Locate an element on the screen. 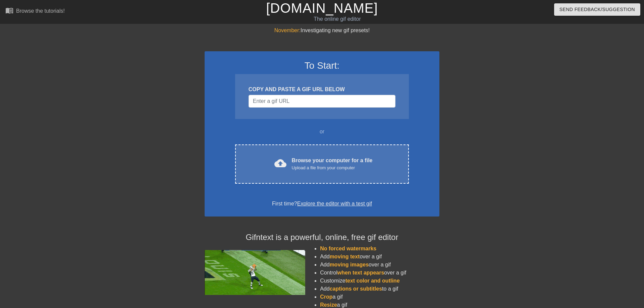  div: Investigating new gif presets! is located at coordinates (322, 31).